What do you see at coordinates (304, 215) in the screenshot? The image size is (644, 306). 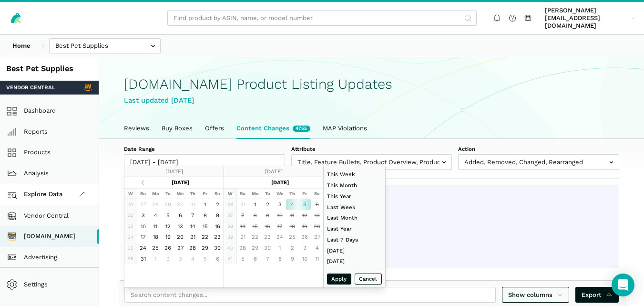 I see `td: 12` at bounding box center [304, 215].